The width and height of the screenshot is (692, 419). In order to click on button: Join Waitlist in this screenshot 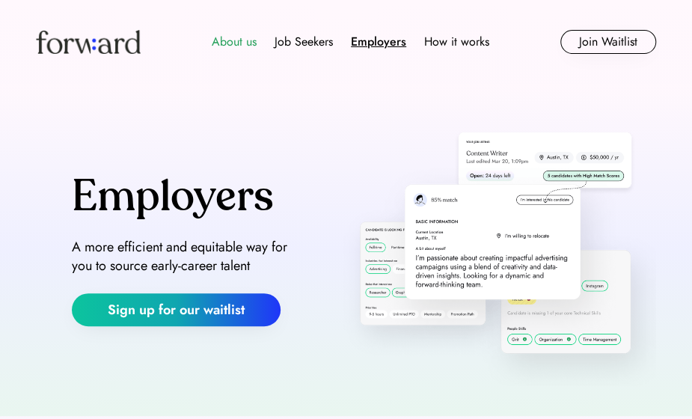, I will do `click(608, 42)`.